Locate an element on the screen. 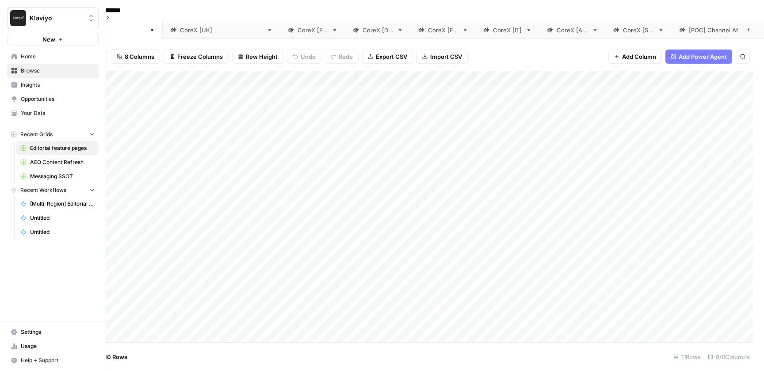 The image size is (764, 371). span: Add Column is located at coordinates (639, 57).